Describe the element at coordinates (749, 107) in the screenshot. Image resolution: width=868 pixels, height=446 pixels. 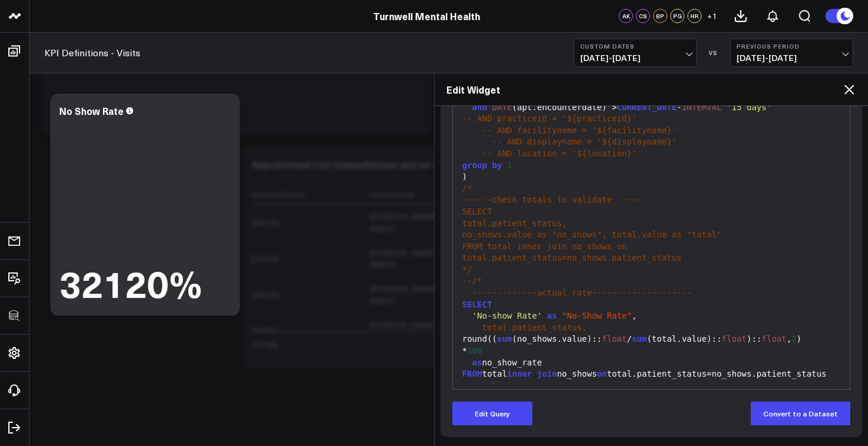
I see `span: '15 days'` at that location.